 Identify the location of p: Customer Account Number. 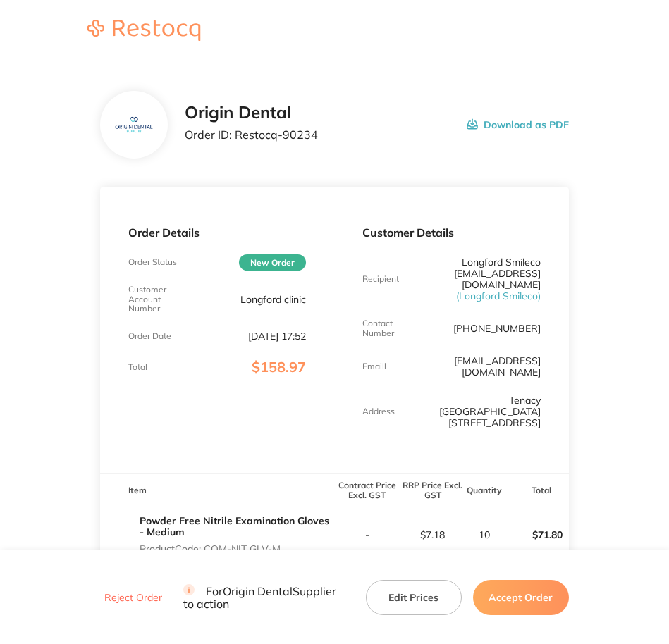
(157, 298).